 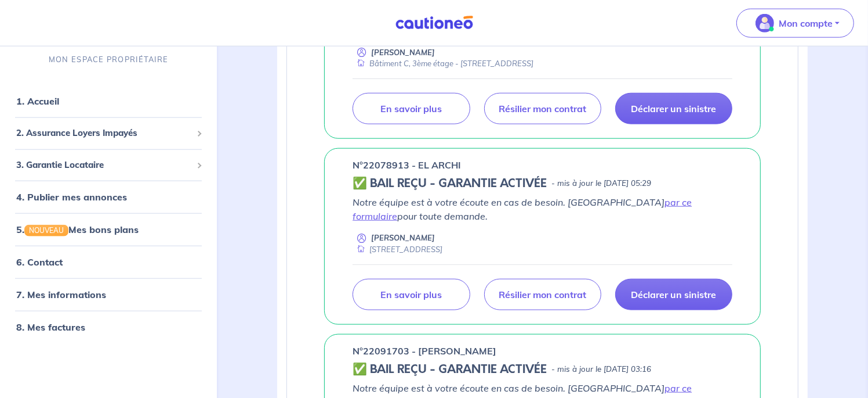 I want to click on a: 5.NOUVEAUMes bons plans, so click(x=77, y=229).